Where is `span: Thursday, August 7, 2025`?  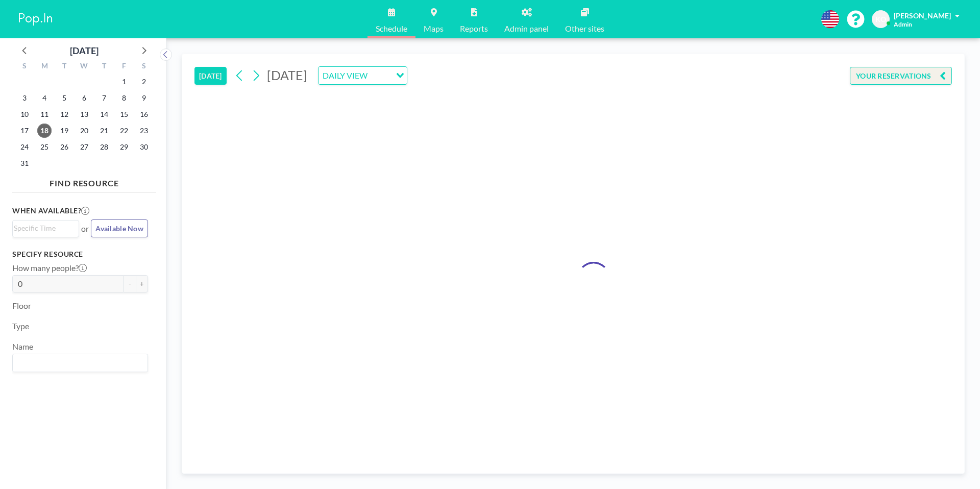 span: Thursday, August 7, 2025 is located at coordinates (104, 98).